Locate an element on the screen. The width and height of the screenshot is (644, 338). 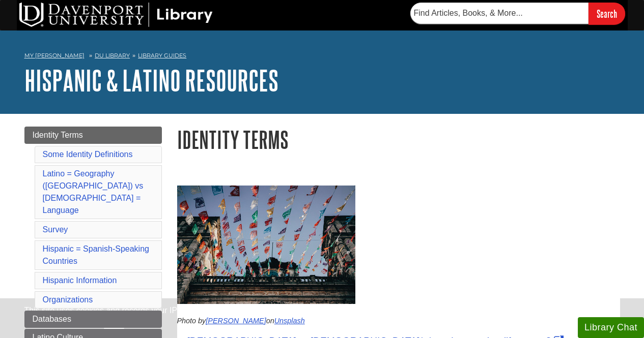
nav: breadcrumb is located at coordinates (322, 56).